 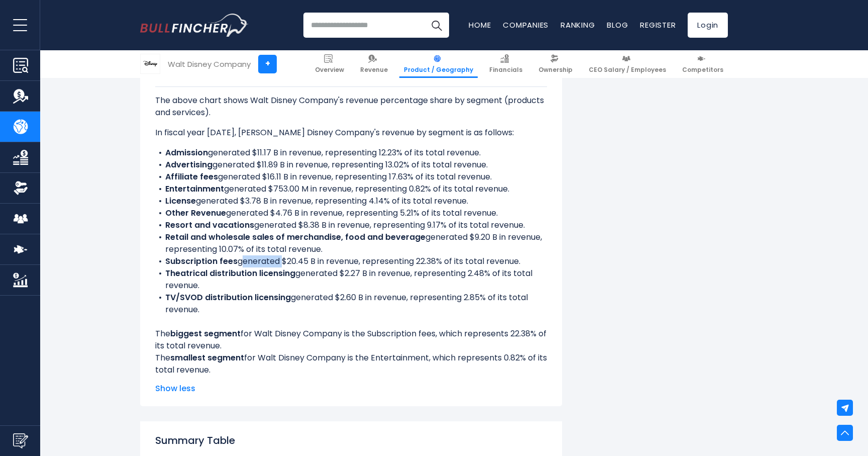 I want to click on a: Ownership, so click(x=555, y=64).